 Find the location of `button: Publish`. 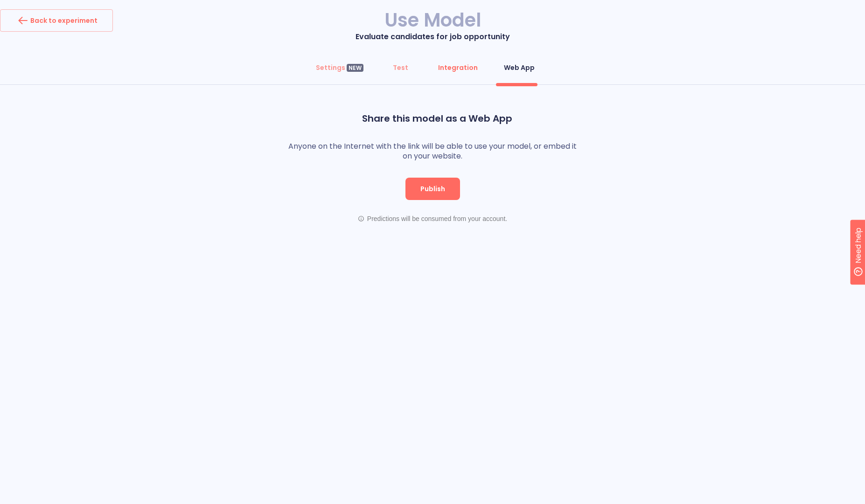

button: Publish is located at coordinates (432, 189).